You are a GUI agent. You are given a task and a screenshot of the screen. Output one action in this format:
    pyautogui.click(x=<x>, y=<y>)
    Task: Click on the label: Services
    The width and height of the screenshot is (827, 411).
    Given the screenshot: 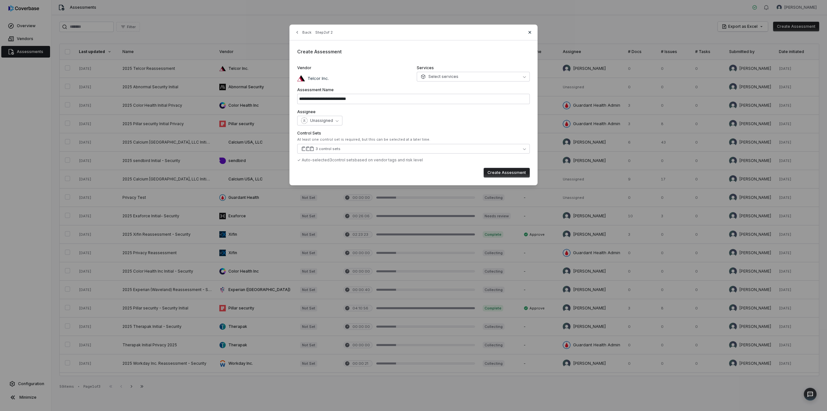 What is the action you would take?
    pyautogui.click(x=473, y=68)
    